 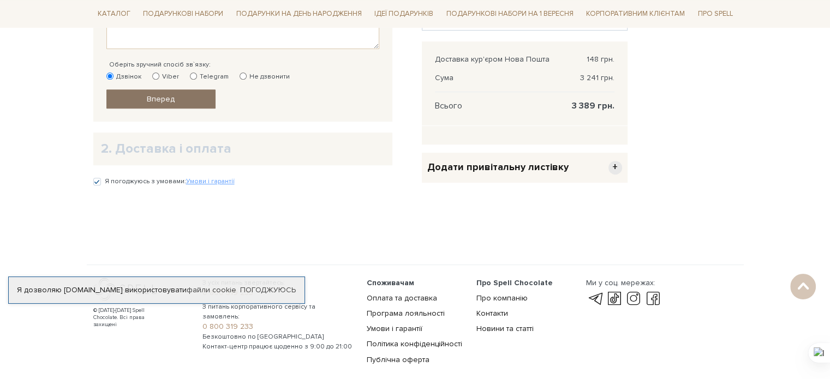 What do you see at coordinates (515, 283) in the screenshot?
I see `span: Про Spell Chocolate` at bounding box center [515, 283].